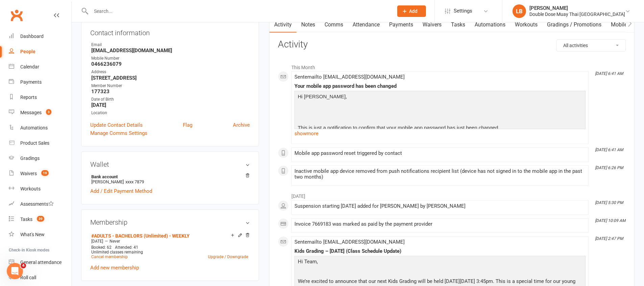 This screenshot has width=644, height=286. Describe the element at coordinates (411, 11) in the screenshot. I see `button: Add` at that location.